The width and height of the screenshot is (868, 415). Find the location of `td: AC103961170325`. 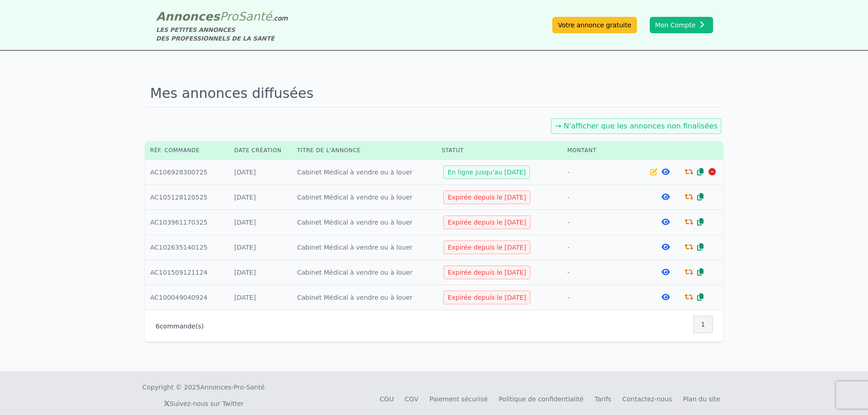

td: AC103961170325 is located at coordinates (187, 222).